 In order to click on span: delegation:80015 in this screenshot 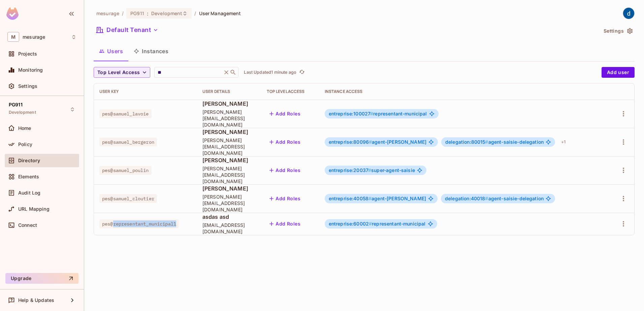, I will do `click(467, 142)`.